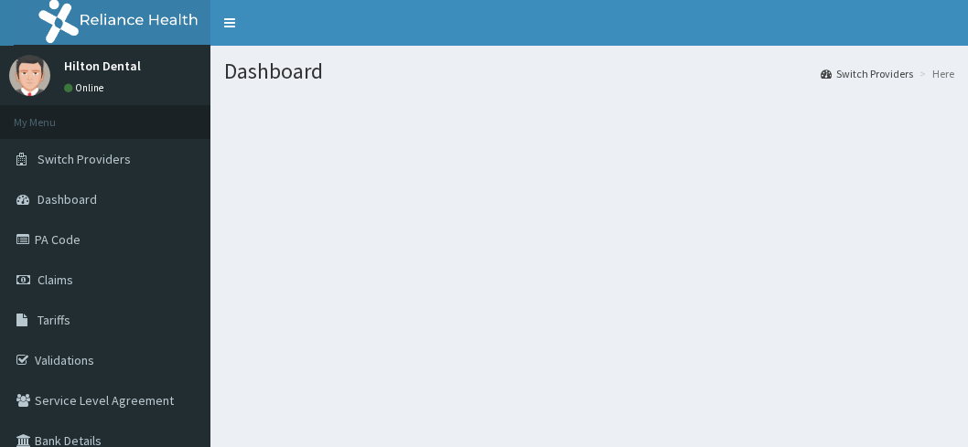  What do you see at coordinates (934, 73) in the screenshot?
I see `li: Here` at bounding box center [934, 73].